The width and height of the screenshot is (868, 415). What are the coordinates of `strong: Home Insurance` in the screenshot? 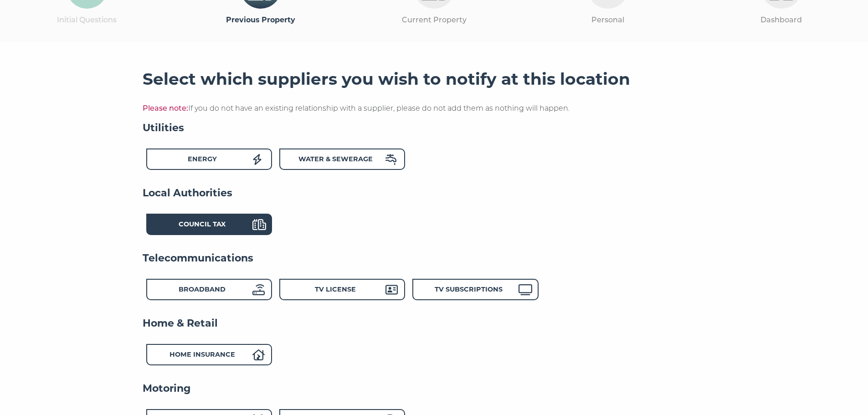 It's located at (202, 354).